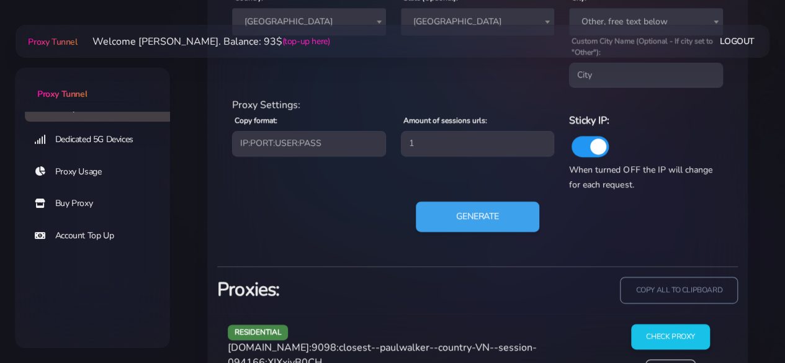  I want to click on button: Generate, so click(477, 216).